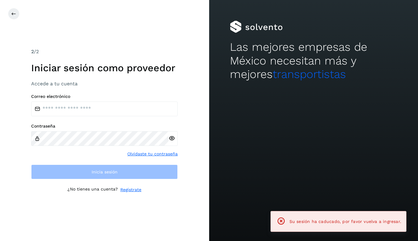 The width and height of the screenshot is (418, 241). Describe the element at coordinates (152, 154) in the screenshot. I see `a: Olvidaste tu contraseña` at that location.